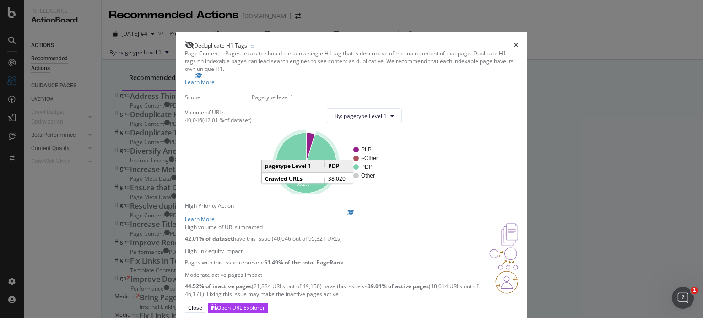 This screenshot has width=703, height=318. What do you see at coordinates (263, 227) in the screenshot?
I see `div: High volume of URLs impacted` at bounding box center [263, 227].